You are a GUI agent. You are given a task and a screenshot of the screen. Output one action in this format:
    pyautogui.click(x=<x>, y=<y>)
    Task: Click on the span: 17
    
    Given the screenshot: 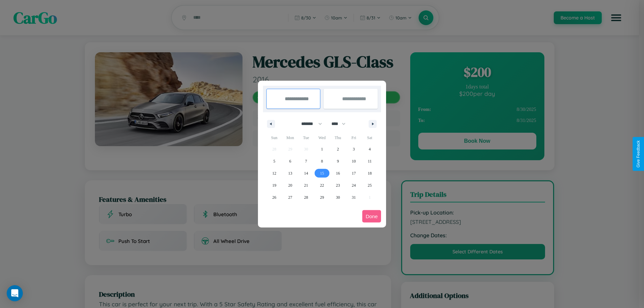 What is the action you would take?
    pyautogui.click(x=354, y=173)
    